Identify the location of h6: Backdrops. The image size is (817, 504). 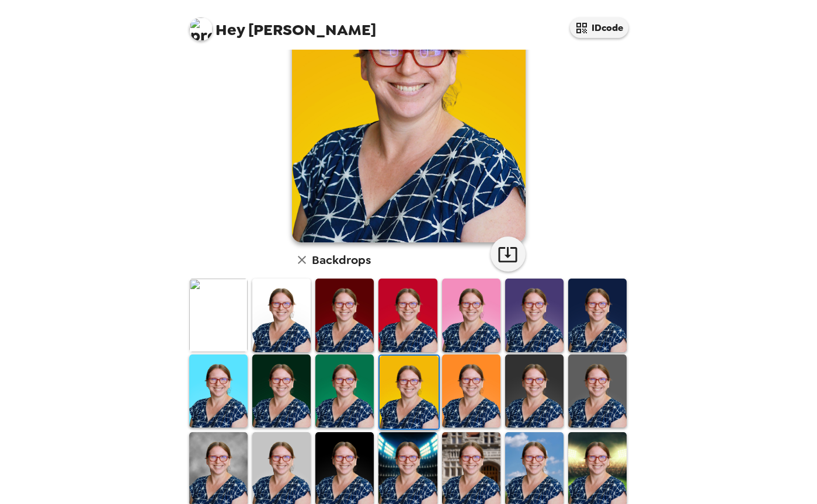
(341, 260).